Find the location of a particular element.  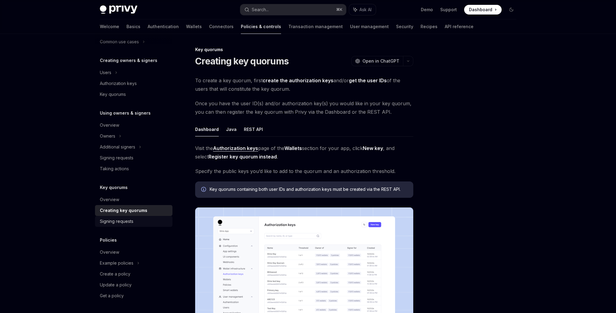

button: Open in ChatGPT is located at coordinates (377, 61).